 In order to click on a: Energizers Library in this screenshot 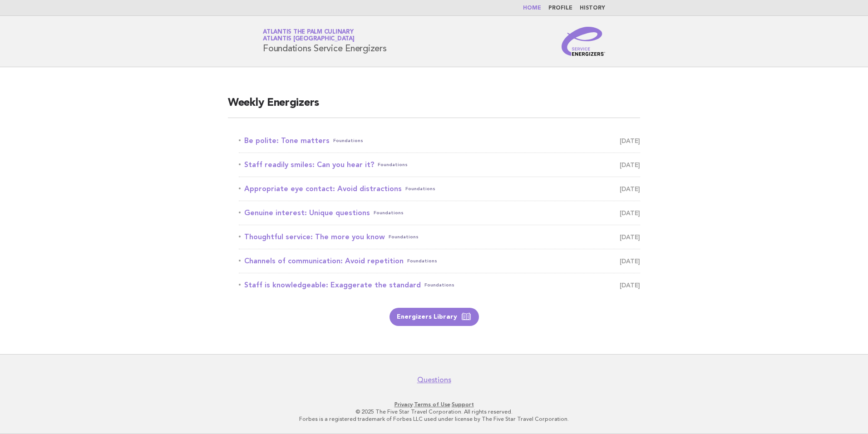, I will do `click(434, 317)`.